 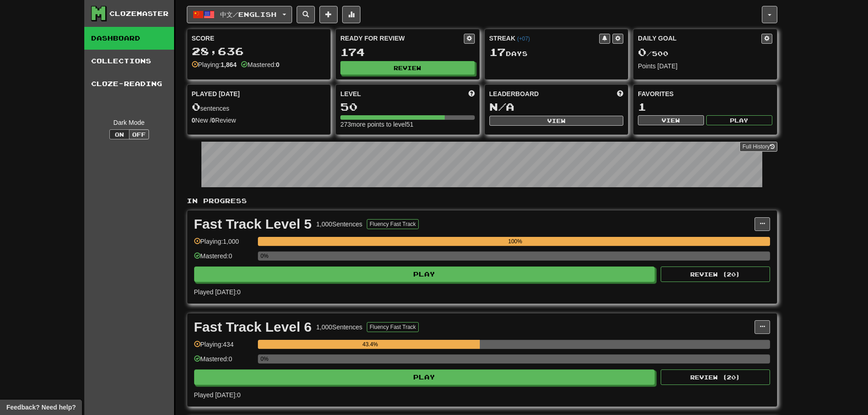 I want to click on a: Full History, so click(x=758, y=147).